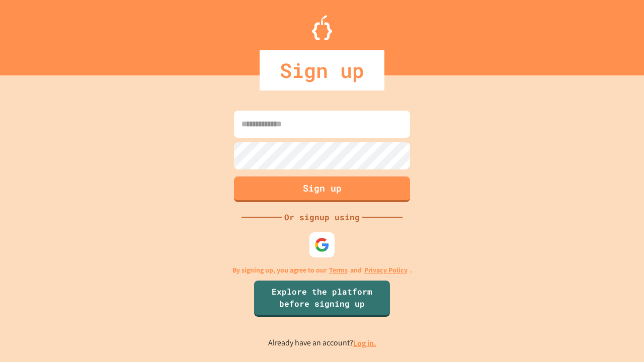  I want to click on img: google-icon.svg, so click(322, 245).